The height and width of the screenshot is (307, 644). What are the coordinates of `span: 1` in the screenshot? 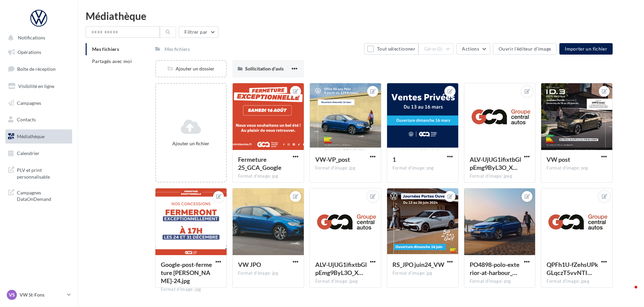 It's located at (394, 160).